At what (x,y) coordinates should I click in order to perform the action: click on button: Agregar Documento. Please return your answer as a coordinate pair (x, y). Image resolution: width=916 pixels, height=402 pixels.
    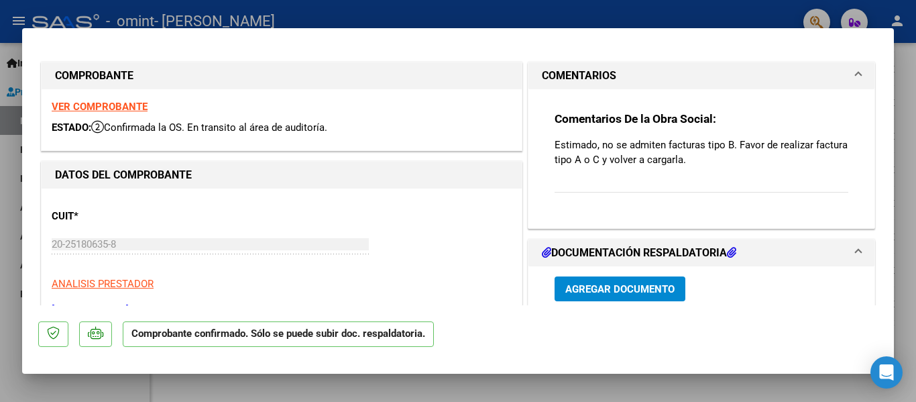
    Looking at the image, I should click on (620, 288).